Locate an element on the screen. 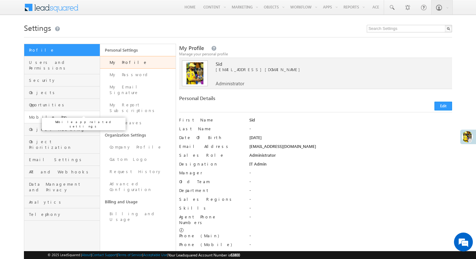 This screenshot has width=476, height=259. a: My Profile is located at coordinates (138, 62).